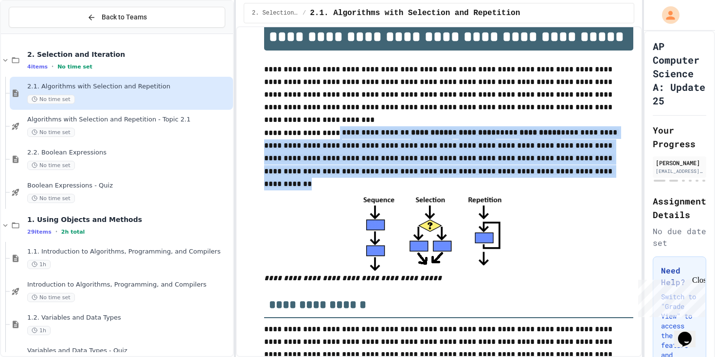 This screenshot has height=357, width=715. Describe the element at coordinates (129, 252) in the screenshot. I see `span: 1.1. Introduction to Algorithms, Programming, and Compilers` at that location.